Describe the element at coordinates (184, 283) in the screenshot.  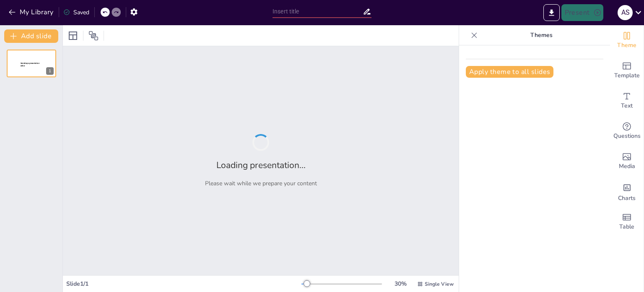
I see `div: Slide 1 / 1` at that location.